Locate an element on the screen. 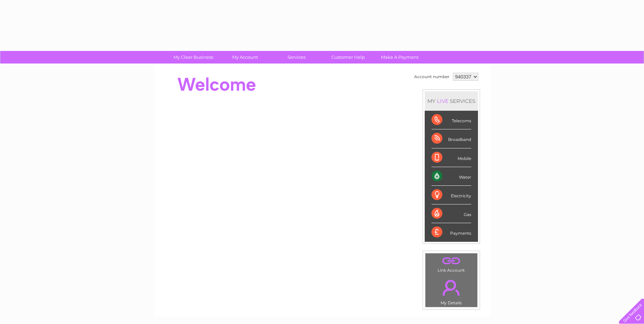  td: Account number is located at coordinates (432, 77).